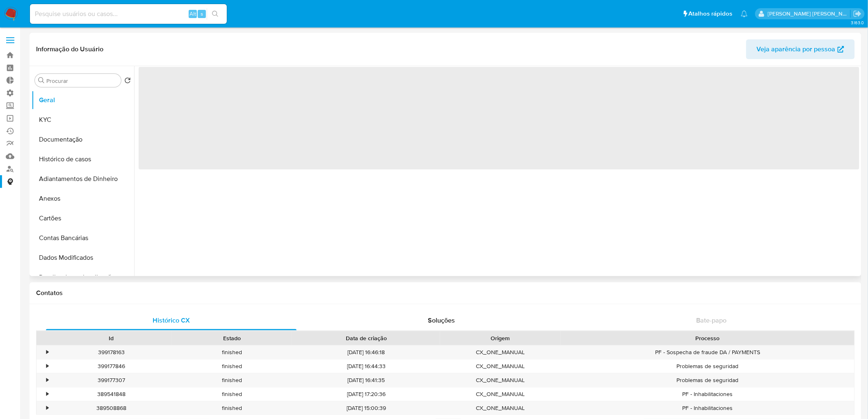 The width and height of the screenshot is (868, 419). What do you see at coordinates (441, 320) in the screenshot?
I see `span: Soluções` at bounding box center [441, 320].